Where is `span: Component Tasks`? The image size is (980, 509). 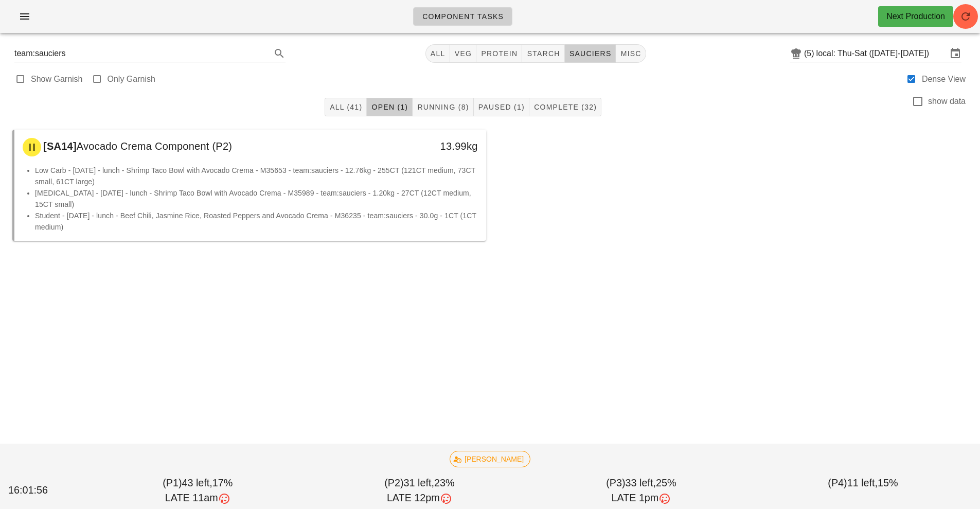
span: Component Tasks is located at coordinates (462, 16).